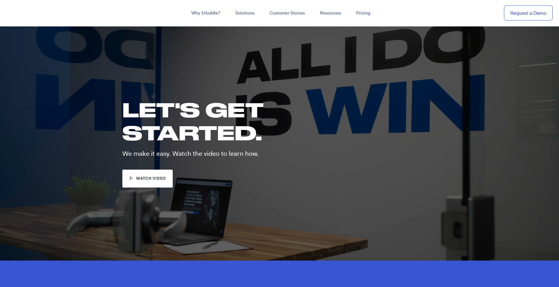  I want to click on a: Solutions, so click(245, 13).